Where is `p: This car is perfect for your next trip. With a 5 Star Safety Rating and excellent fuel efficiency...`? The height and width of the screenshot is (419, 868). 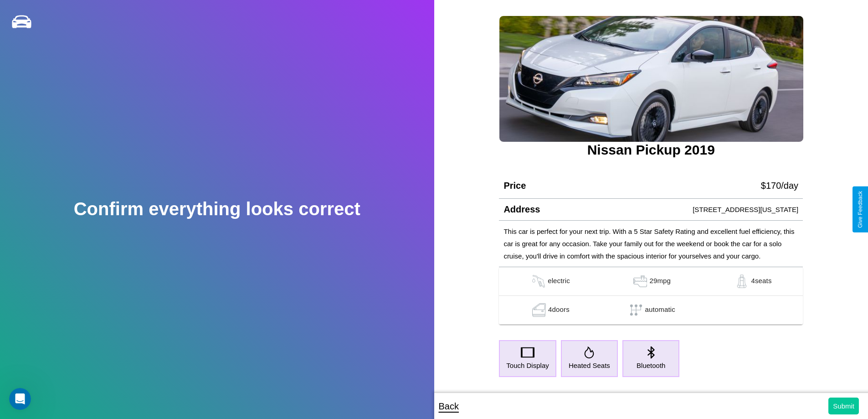
p: This car is perfect for your next trip. With a 5 Star Safety Rating and excellent fuel efficiency... is located at coordinates (651, 243).